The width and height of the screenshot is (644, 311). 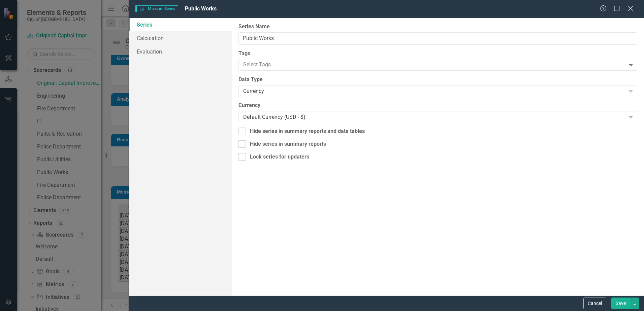 I want to click on div: Lock series for updaters, so click(x=280, y=157).